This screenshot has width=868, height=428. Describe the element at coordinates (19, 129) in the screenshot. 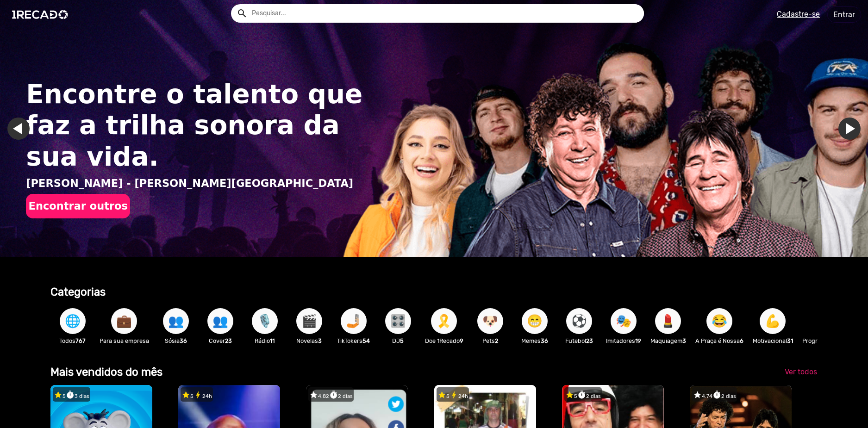

I see `a: Ir para o último slide` at that location.